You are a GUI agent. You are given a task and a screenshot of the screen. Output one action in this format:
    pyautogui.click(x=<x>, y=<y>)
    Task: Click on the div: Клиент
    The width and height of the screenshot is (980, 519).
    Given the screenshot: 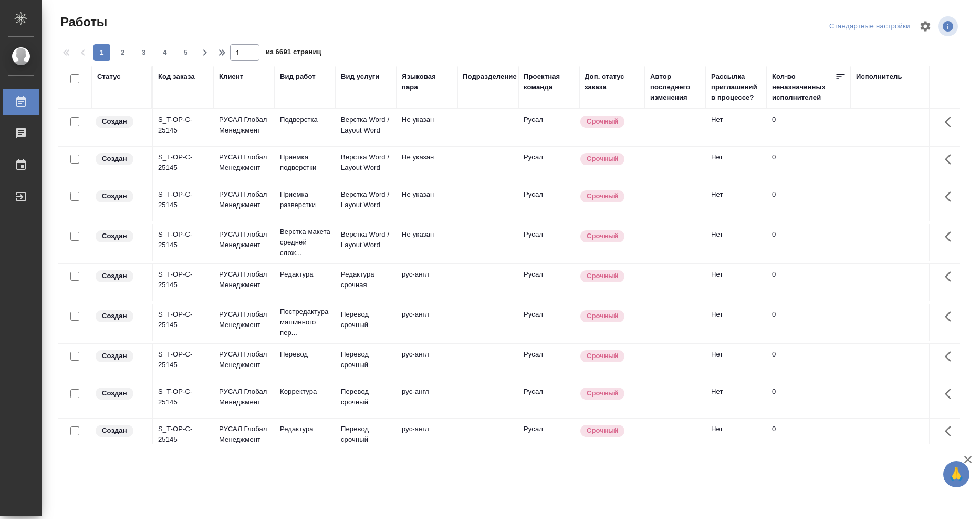 What is the action you would take?
    pyautogui.click(x=231, y=77)
    